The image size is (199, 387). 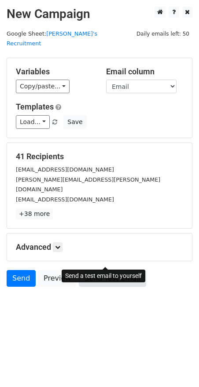 What do you see at coordinates (52, 39) in the screenshot?
I see `small: Google Sheet:` at bounding box center [52, 39].